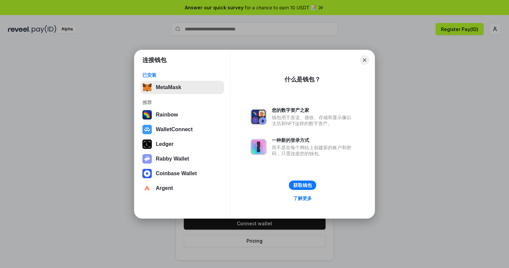  Describe the element at coordinates (182, 102) in the screenshot. I see `div: 推荐` at that location.